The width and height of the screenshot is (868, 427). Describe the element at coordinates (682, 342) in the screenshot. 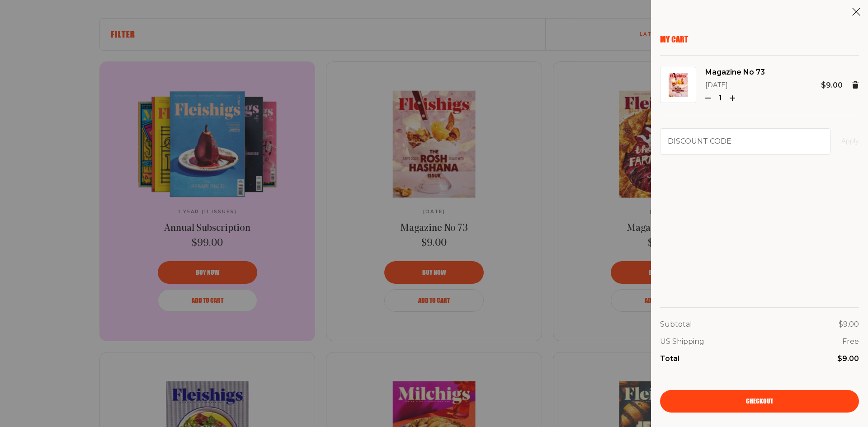

I see `p: US Shipping` at that location.